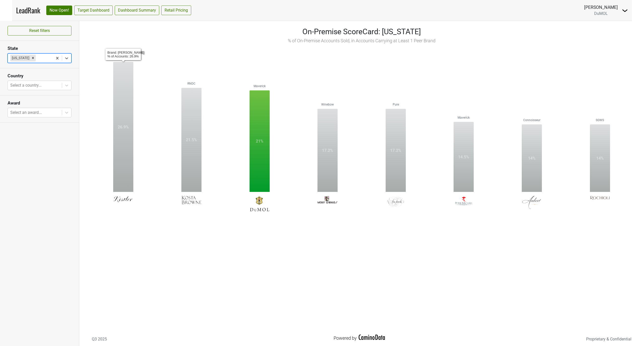  What do you see at coordinates (137, 10) in the screenshot?
I see `a: Dashboard Summary` at bounding box center [137, 10].